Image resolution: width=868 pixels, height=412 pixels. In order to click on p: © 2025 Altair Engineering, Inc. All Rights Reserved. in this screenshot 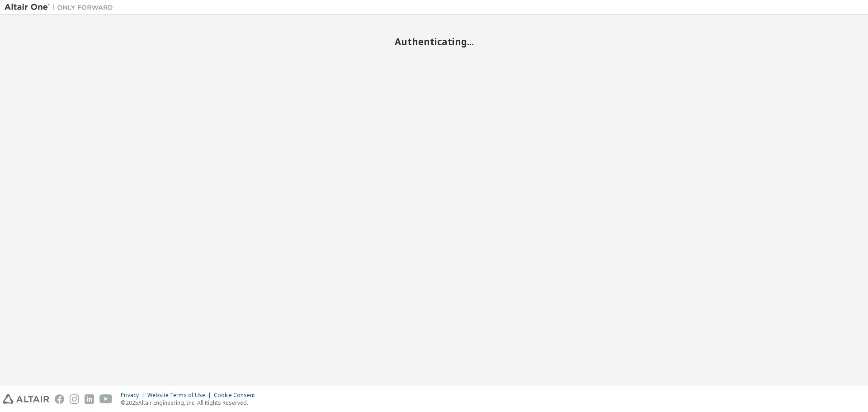, I will do `click(190, 403)`.